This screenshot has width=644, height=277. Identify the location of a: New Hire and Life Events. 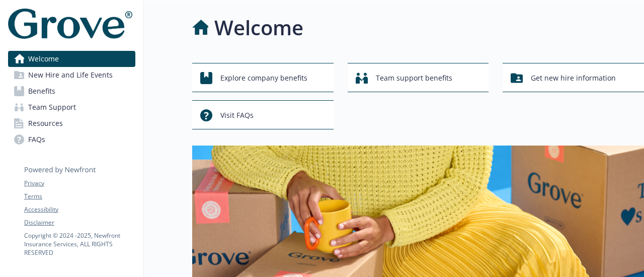
(72, 75).